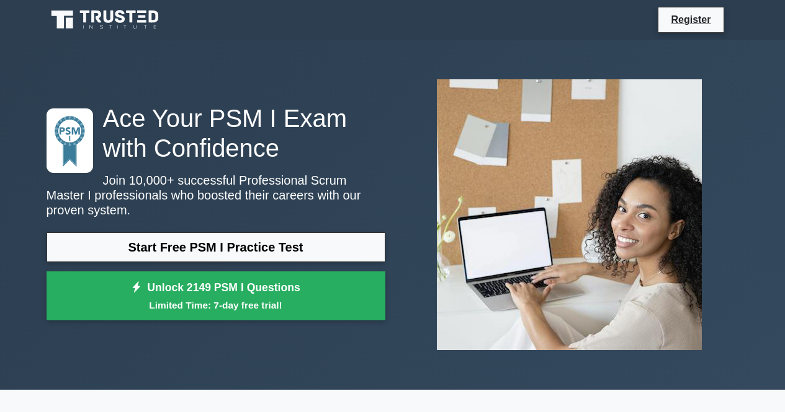  What do you see at coordinates (216, 247) in the screenshot?
I see `a: Start Free PSM I Practice Test` at bounding box center [216, 247].